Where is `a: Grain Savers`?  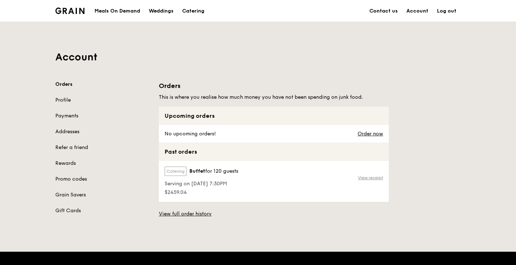
a: Grain Savers is located at coordinates (103, 195).